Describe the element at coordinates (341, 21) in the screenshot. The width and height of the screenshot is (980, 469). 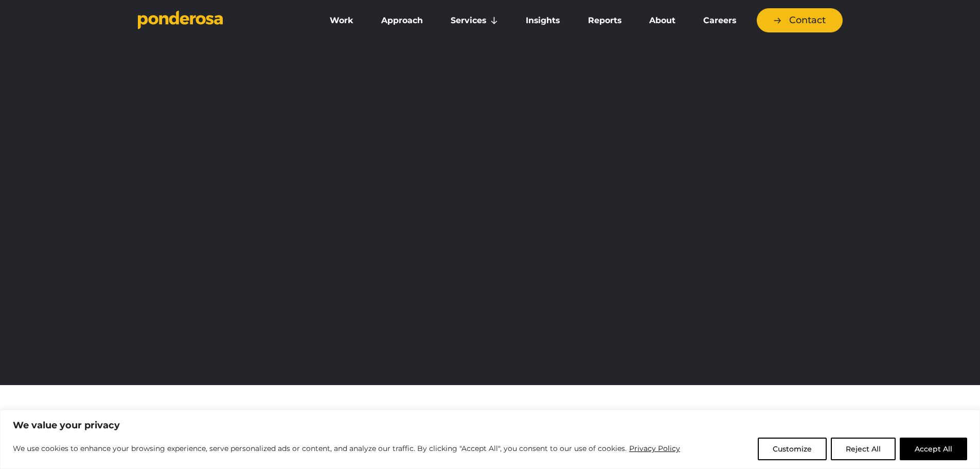
I see `a: Work` at that location.